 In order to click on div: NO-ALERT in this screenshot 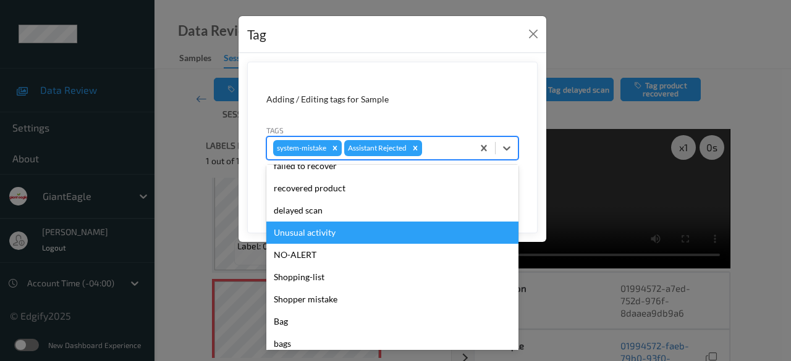, I will do `click(392, 255)`.